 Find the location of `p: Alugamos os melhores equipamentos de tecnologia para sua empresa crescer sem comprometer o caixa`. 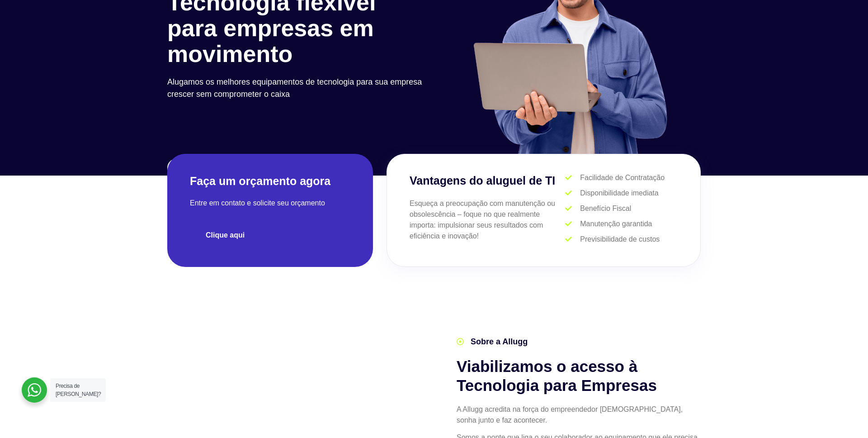

p: Alugamos os melhores equipamentos de tecnologia para sua empresa crescer sem comprometer o caixa is located at coordinates (299, 88).